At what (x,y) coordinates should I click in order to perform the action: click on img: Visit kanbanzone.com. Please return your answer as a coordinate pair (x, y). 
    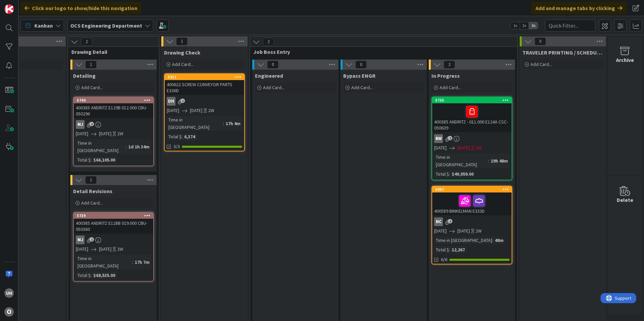
    Looking at the image, I should click on (9, 9).